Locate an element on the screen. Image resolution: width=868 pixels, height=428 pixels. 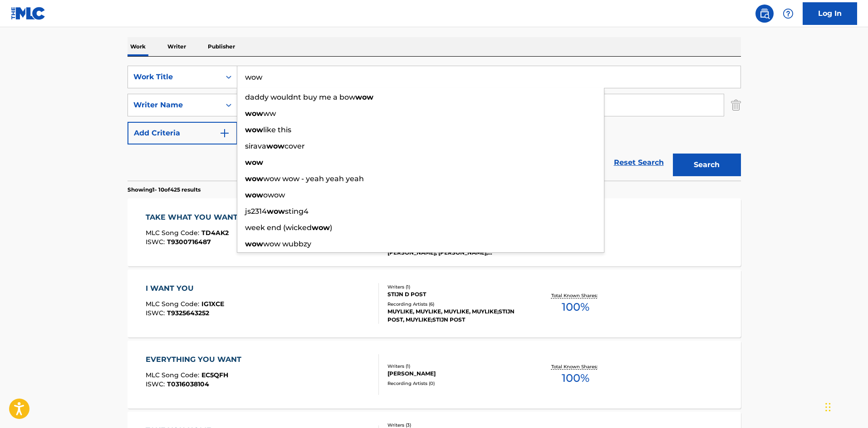
div: Recording Artists ( 6 ) is located at coordinates (456, 304).